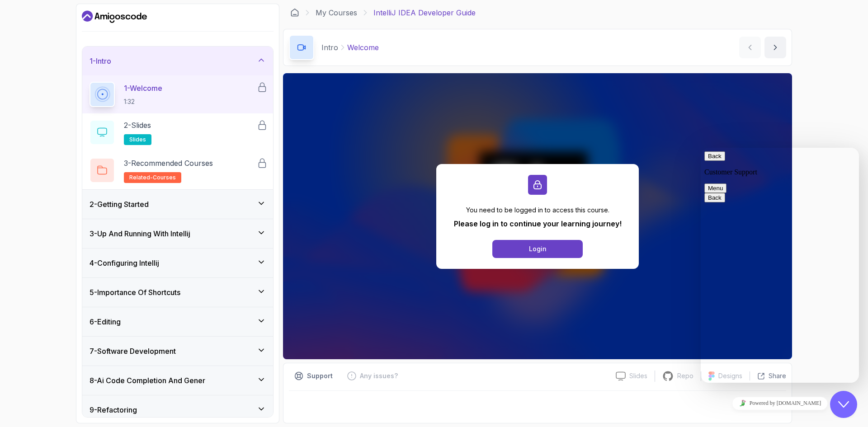 The height and width of the screenshot is (427, 868). Describe the element at coordinates (538, 210) in the screenshot. I see `p: You need to be logged in to access this course.` at that location.